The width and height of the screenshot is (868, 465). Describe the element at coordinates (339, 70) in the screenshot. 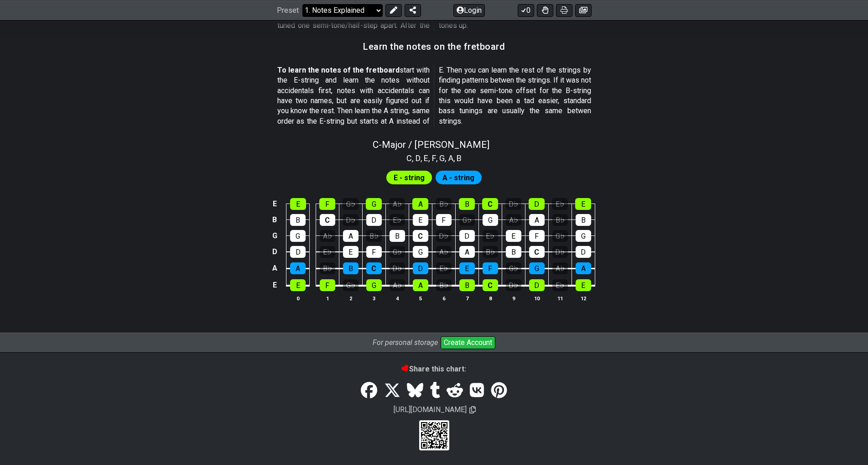

I see `strong: To learn the notes of the fretboard` at that location.